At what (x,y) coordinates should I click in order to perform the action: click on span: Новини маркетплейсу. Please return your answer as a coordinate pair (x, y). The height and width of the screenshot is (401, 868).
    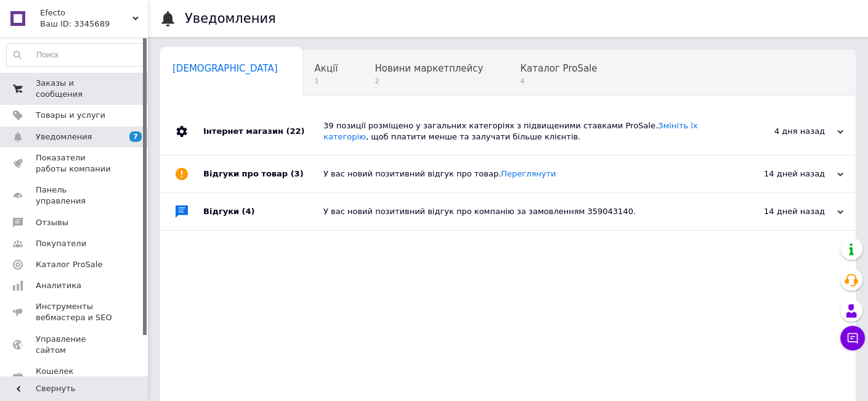
    Looking at the image, I should click on (429, 69).